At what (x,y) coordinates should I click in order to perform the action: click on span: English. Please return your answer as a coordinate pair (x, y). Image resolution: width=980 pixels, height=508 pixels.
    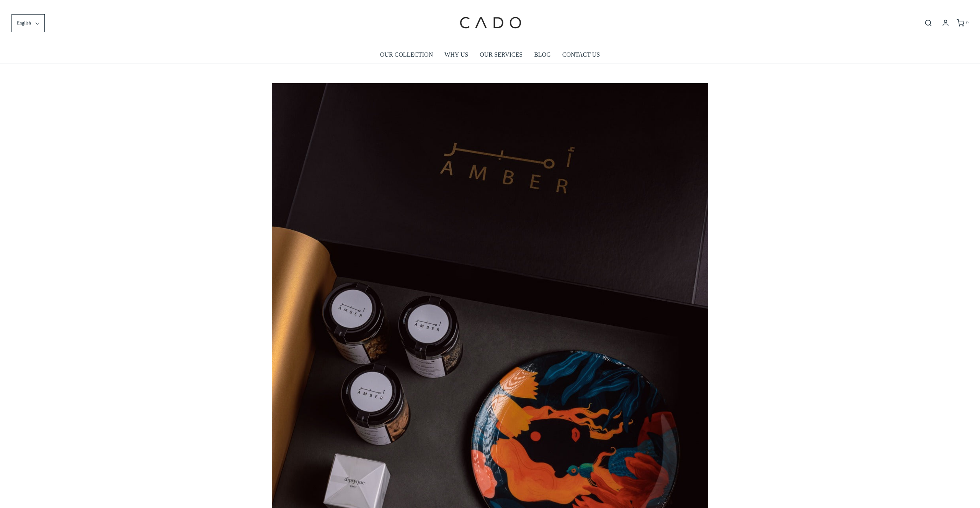
    Looking at the image, I should click on (24, 23).